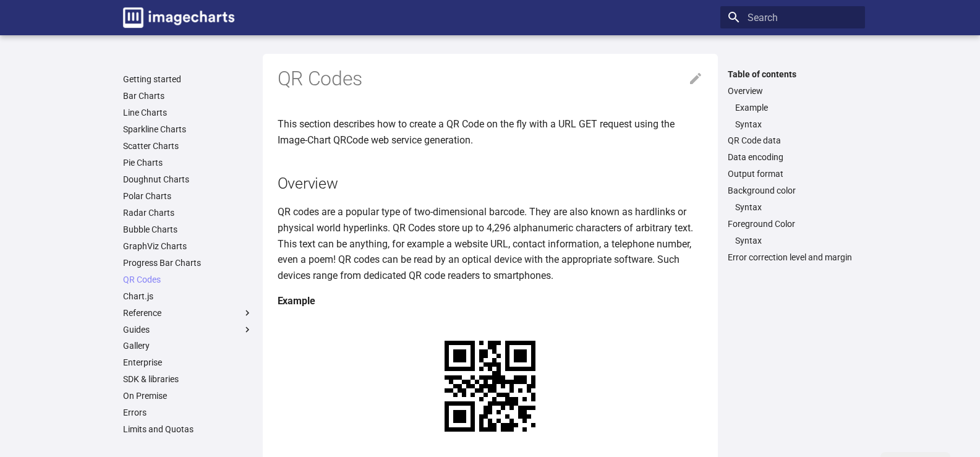  Describe the element at coordinates (793, 17) in the screenshot. I see `input: Search` at that location.